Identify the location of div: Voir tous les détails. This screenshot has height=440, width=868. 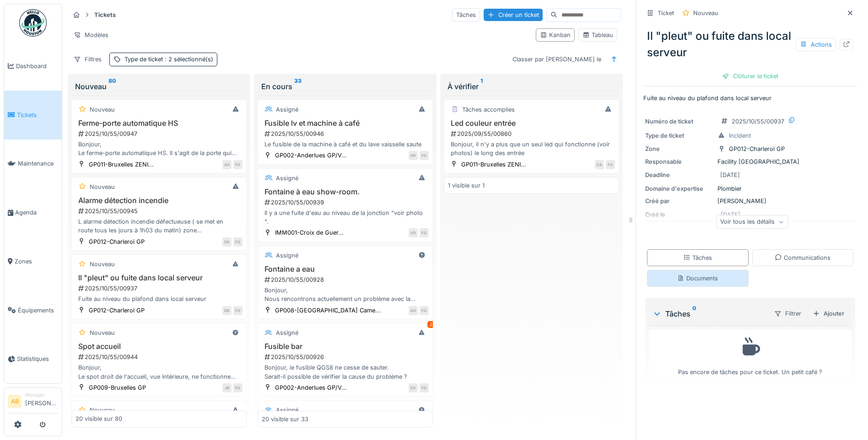
(751, 222).